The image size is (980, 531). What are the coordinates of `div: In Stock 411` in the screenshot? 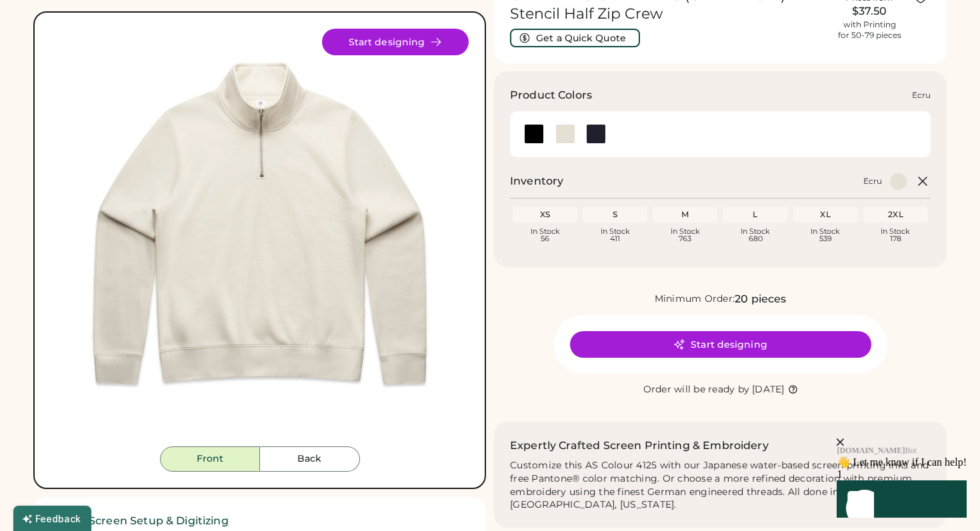 It's located at (615, 235).